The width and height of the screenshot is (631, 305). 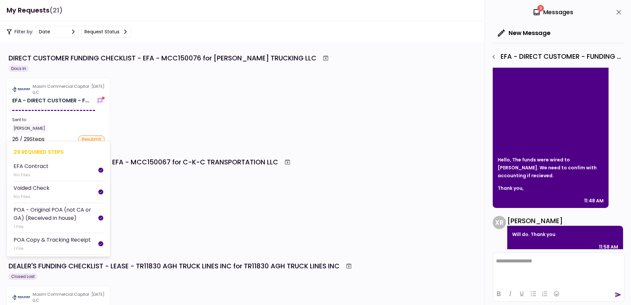 What do you see at coordinates (533, 293) in the screenshot?
I see `button: Bullet list` at bounding box center [533, 293].